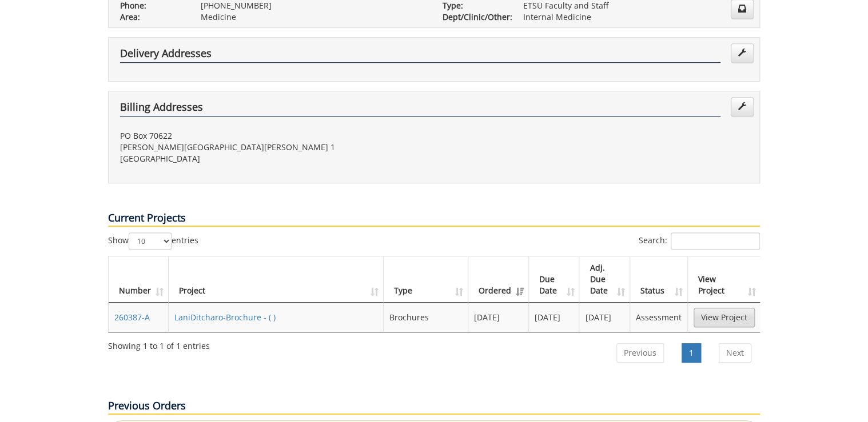 The image size is (868, 422). What do you see at coordinates (659, 280) in the screenshot?
I see `th: Status: activate to sort column ascending` at bounding box center [659, 280].